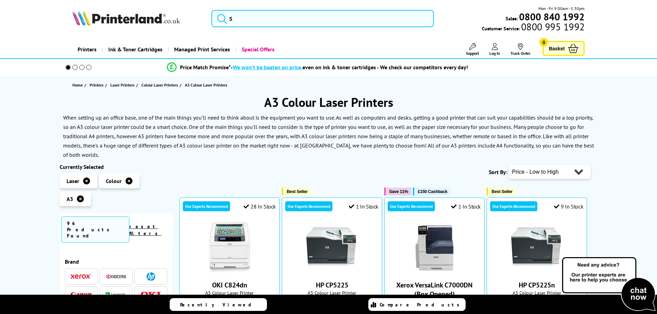  Describe the element at coordinates (151, 294) in the screenshot. I see `a: OKI` at that location.